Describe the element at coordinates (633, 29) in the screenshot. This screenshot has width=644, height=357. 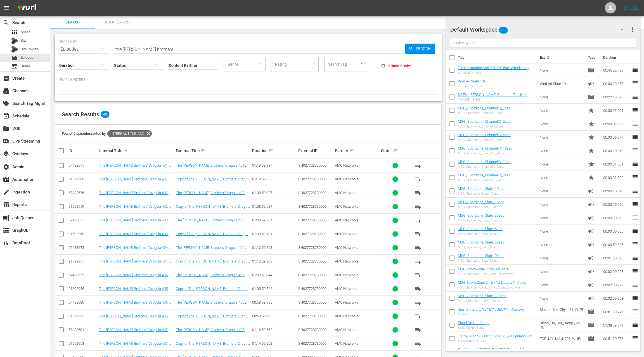
I see `span: more_vert` at that location.